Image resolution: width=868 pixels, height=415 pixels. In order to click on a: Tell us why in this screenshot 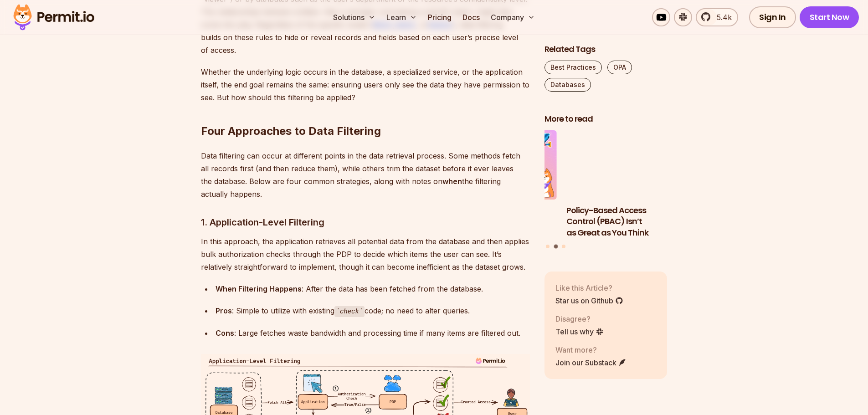, I will do `click(580, 331)`.